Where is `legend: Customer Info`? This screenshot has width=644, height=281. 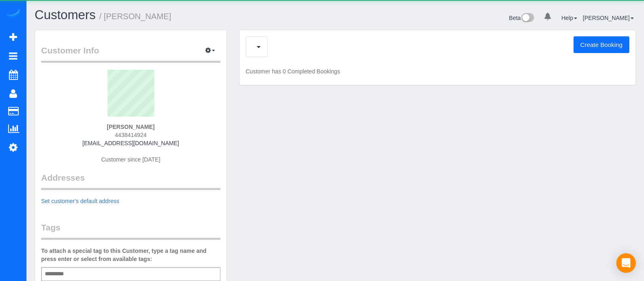 legend: Customer Info is located at coordinates (131, 53).